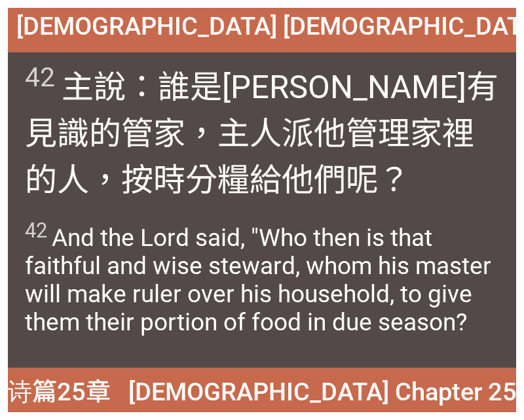  Describe the element at coordinates (330, 180) in the screenshot. I see `wg4620: 給` at that location.